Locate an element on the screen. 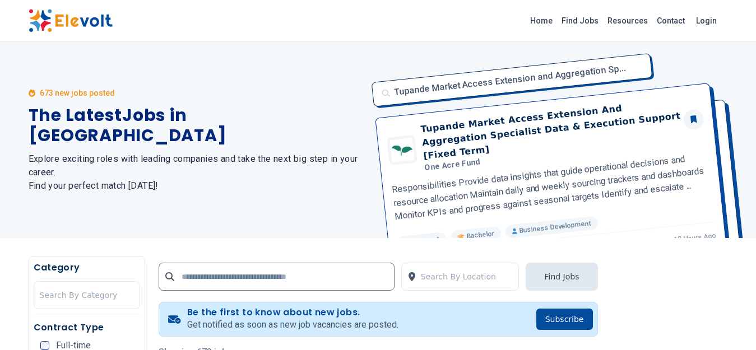 The image size is (756, 350). span: Full-time is located at coordinates (73, 346).